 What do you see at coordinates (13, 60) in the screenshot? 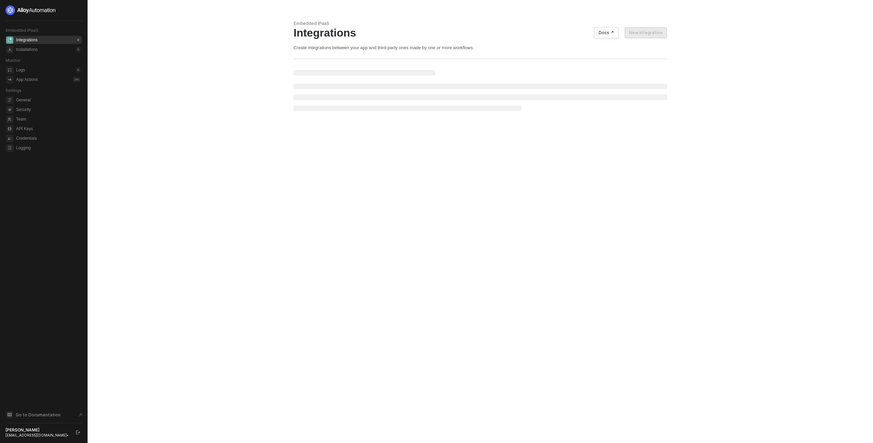
I see `span: Monitor` at bounding box center [13, 60].